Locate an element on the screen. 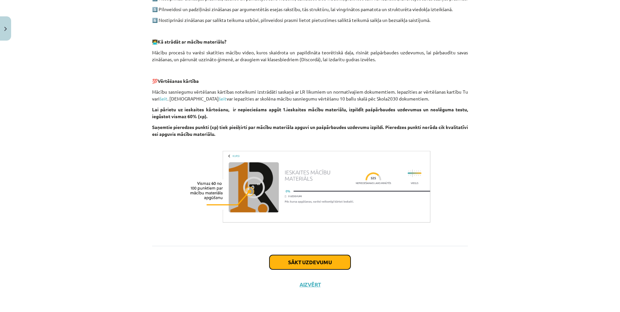 The height and width of the screenshot is (312, 620). button: Sākt uzdevumu is located at coordinates (310, 262).